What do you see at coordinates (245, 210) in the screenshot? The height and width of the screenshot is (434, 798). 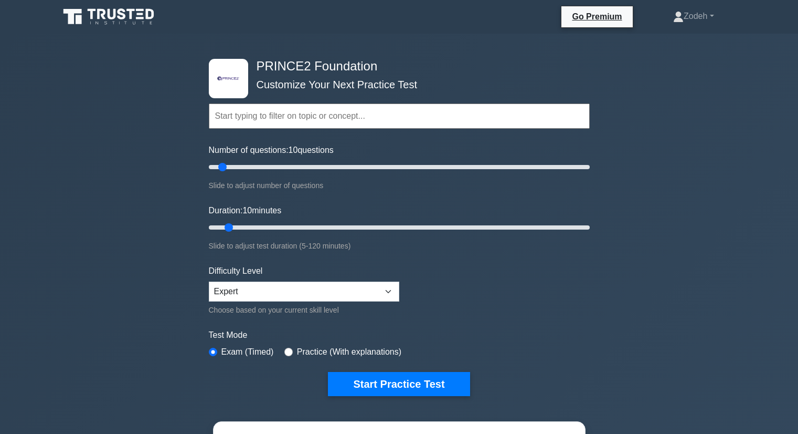 I see `label: Duration: minutes` at bounding box center [245, 210].